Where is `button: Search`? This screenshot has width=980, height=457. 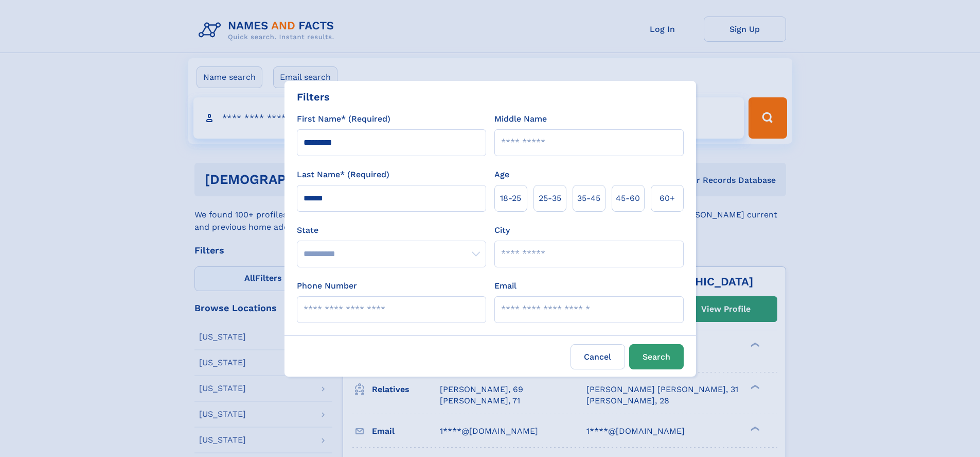 button: Search is located at coordinates (657, 356).